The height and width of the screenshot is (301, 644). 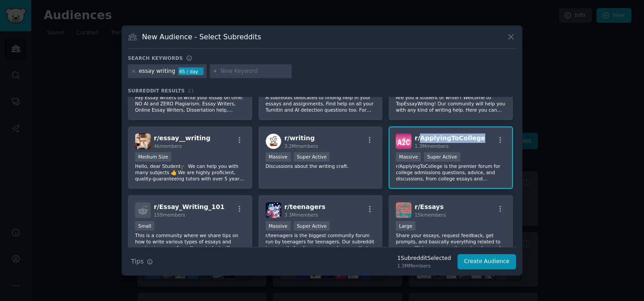 What do you see at coordinates (202, 36) in the screenshot?
I see `h3: New Audience - Select Subreddits` at bounding box center [202, 36].